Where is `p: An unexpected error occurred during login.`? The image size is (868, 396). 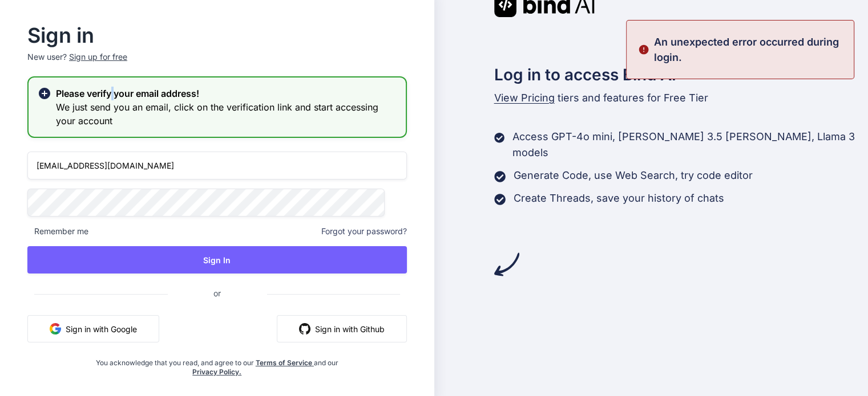
p: An unexpected error occurred during login. is located at coordinates (751, 49).